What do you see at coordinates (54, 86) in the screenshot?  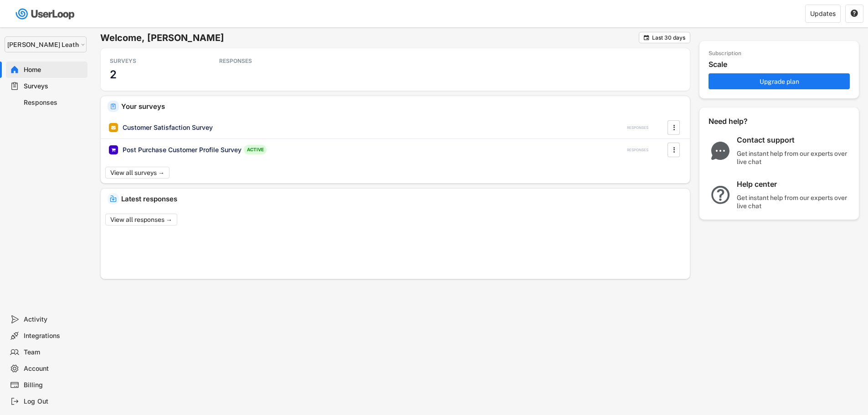 I see `div: Surveys` at bounding box center [54, 86].